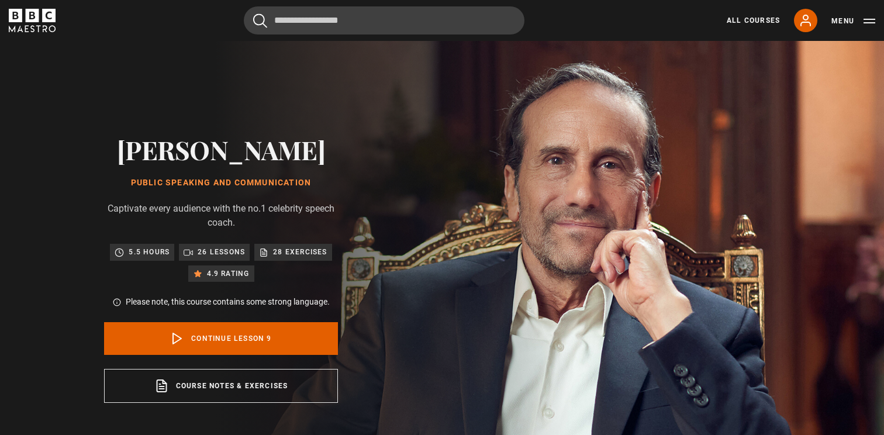 This screenshot has width=884, height=435. I want to click on p: 28 exercises, so click(300, 252).